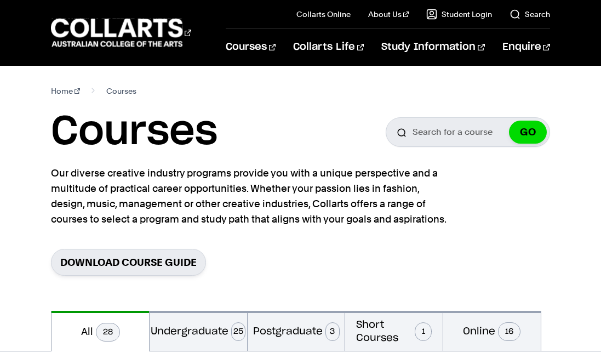  I want to click on a: Collarts Online, so click(323, 14).